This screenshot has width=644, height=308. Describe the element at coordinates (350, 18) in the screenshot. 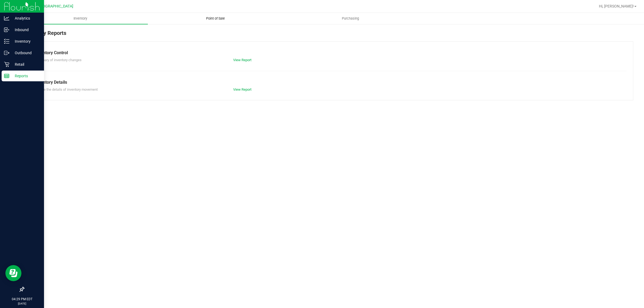

I see `span: Purchasing` at that location.